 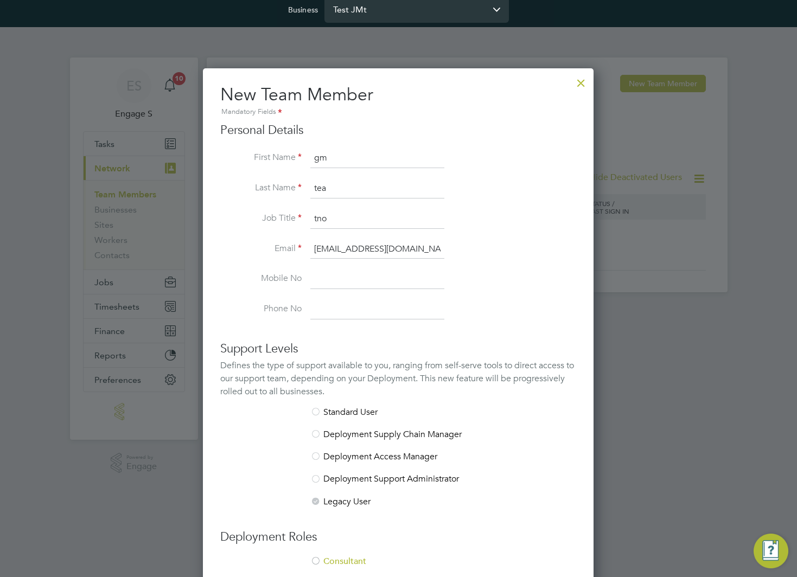 I want to click on h3: Support Levels, so click(x=398, y=349).